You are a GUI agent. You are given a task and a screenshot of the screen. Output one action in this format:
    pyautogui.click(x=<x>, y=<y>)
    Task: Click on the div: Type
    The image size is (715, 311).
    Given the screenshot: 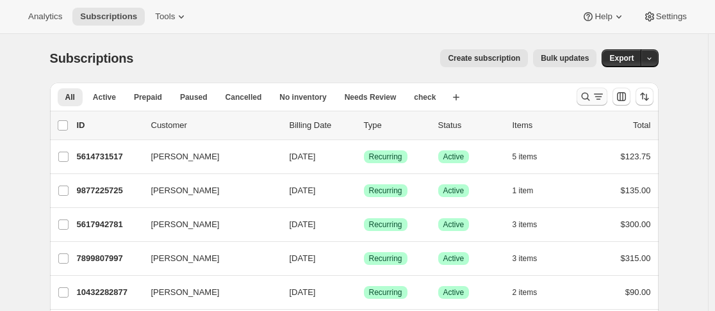 What is the action you would take?
    pyautogui.click(x=396, y=125)
    